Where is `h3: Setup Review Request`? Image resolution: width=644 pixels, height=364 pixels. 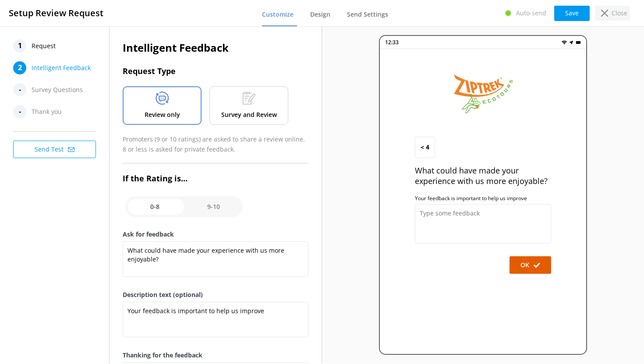
h3: Setup Review Request is located at coordinates (56, 13).